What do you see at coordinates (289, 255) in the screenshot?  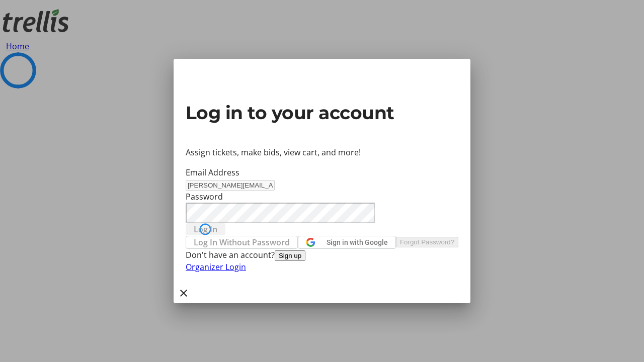 I see `button: Sign up` at bounding box center [289, 255].